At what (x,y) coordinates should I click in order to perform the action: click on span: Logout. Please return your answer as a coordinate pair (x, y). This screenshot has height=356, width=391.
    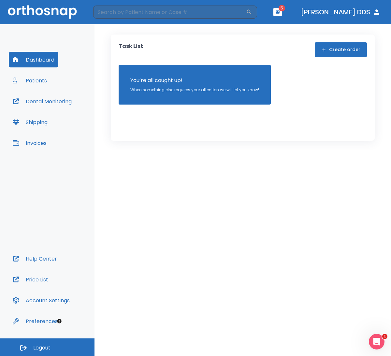
    Looking at the image, I should click on (42, 348).